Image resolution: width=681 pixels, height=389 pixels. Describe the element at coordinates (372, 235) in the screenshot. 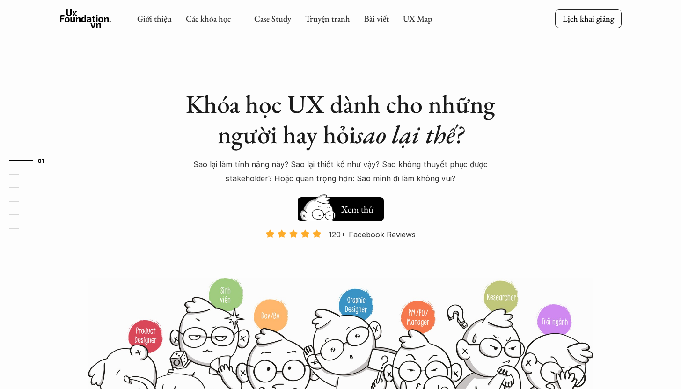

I see `p: 120+ Facebook Reviews` at that location.